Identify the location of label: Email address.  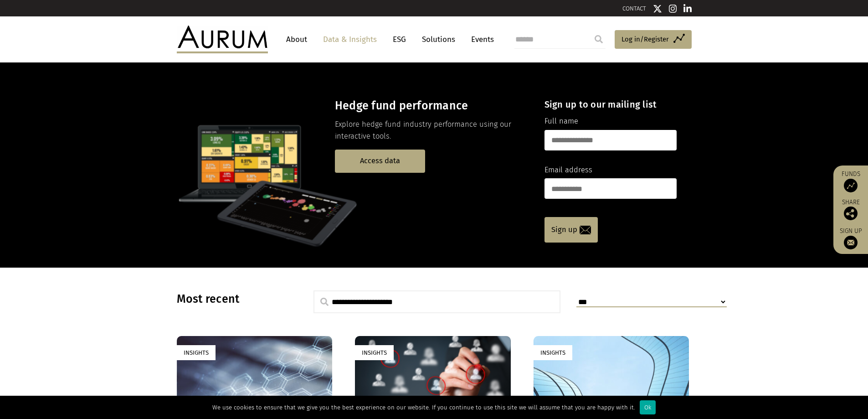
(568, 170).